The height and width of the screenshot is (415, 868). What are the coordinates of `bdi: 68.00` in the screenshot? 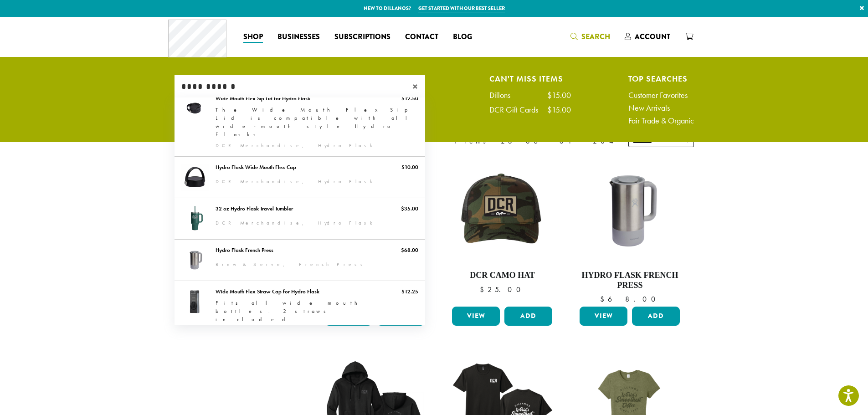 It's located at (630, 299).